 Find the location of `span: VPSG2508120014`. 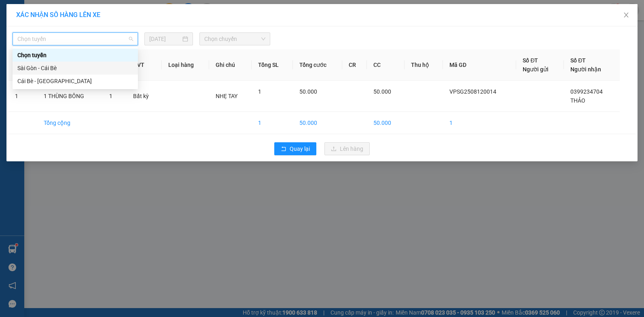

span: VPSG2508120014 is located at coordinates (473, 92).